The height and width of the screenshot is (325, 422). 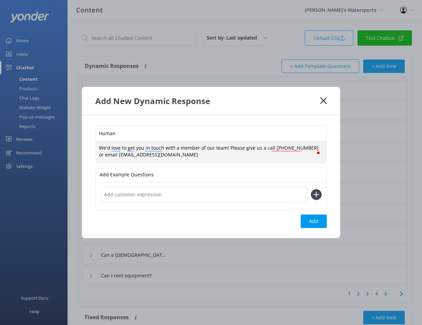 I want to click on div: Add New Dynamic Response, so click(x=208, y=101).